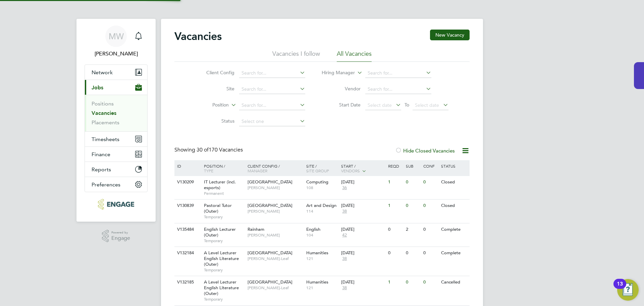 This screenshot has height=306, width=644. I want to click on a: Go to home page, so click(116, 204).